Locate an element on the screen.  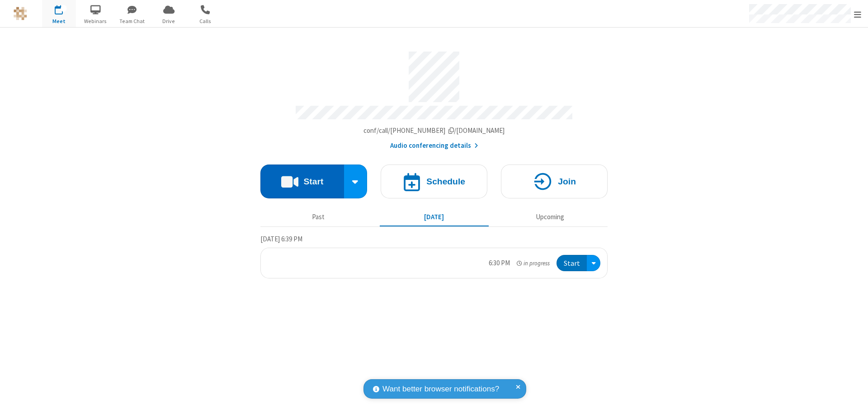
button: Join is located at coordinates (554, 181).